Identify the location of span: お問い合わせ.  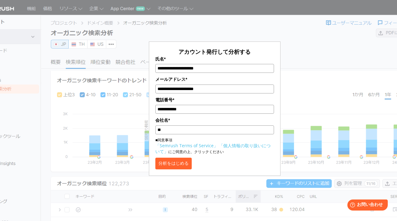
(28, 8).